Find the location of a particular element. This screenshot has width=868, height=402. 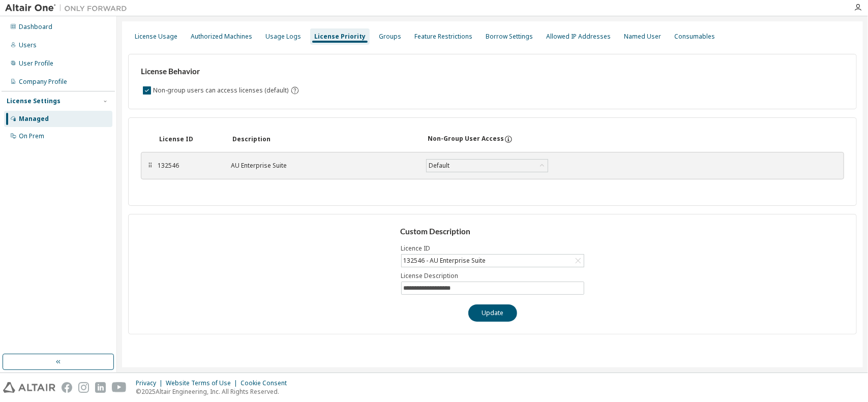

div: Borrow Settings is located at coordinates (509, 37).